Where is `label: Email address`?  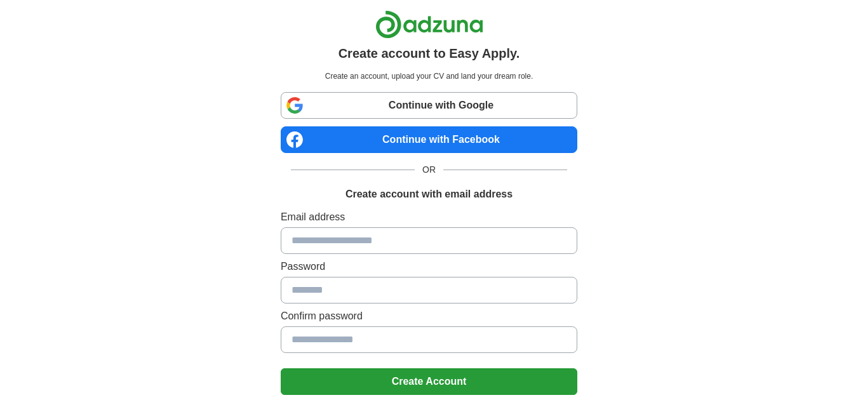
label: Email address is located at coordinates (429, 217).